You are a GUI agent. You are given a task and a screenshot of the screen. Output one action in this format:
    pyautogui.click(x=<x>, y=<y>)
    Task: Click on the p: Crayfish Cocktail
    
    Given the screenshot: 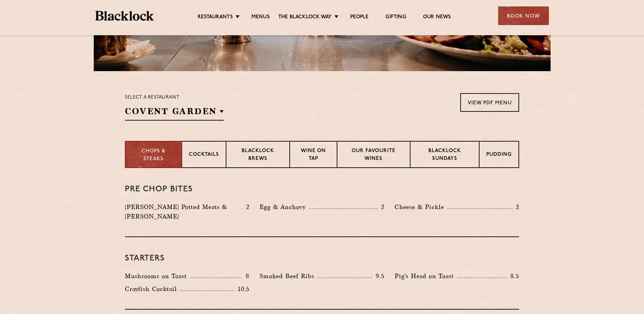 What is the action you would take?
    pyautogui.click(x=153, y=289)
    